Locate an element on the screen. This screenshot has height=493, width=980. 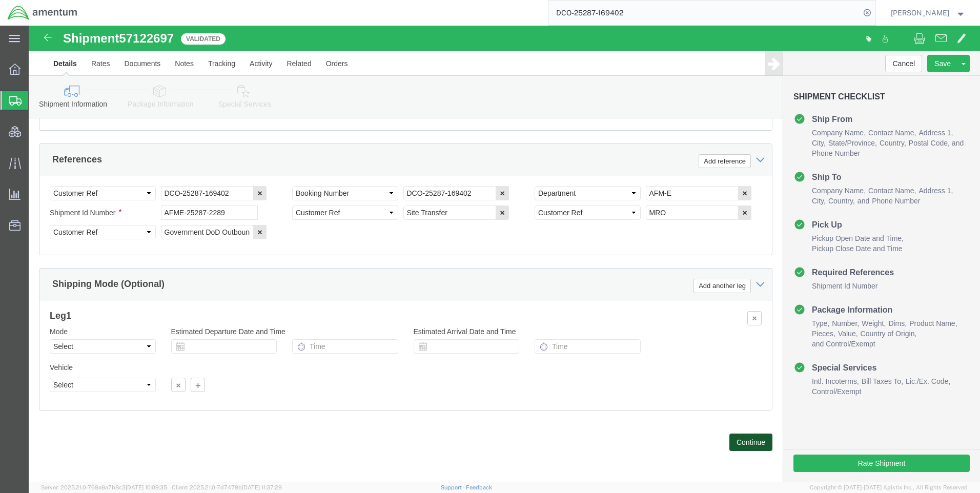
a: Support is located at coordinates (454, 487).